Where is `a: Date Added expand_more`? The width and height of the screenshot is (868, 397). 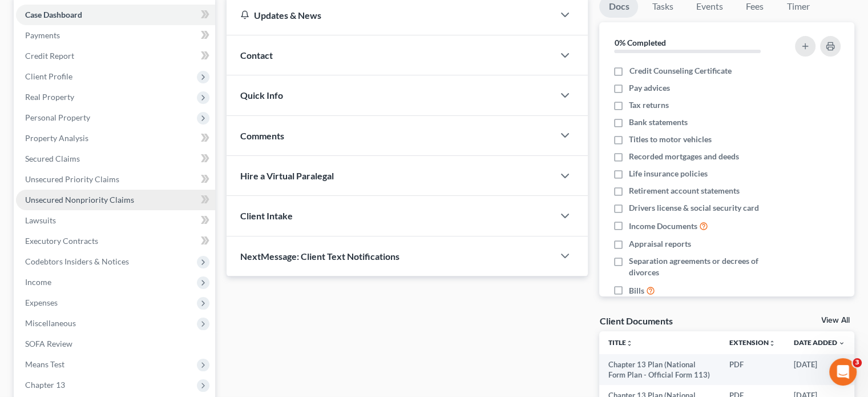
a: Date Added expand_more is located at coordinates (820, 342).